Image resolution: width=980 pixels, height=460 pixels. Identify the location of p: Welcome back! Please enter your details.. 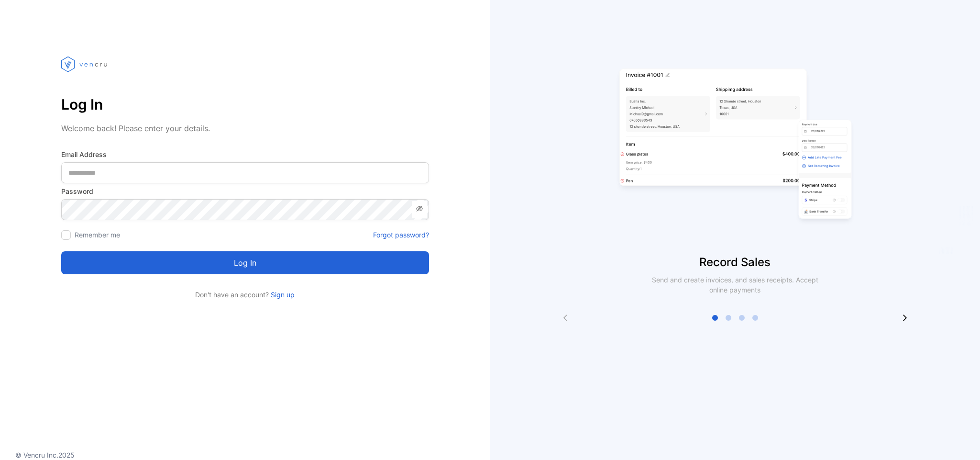
(245, 128).